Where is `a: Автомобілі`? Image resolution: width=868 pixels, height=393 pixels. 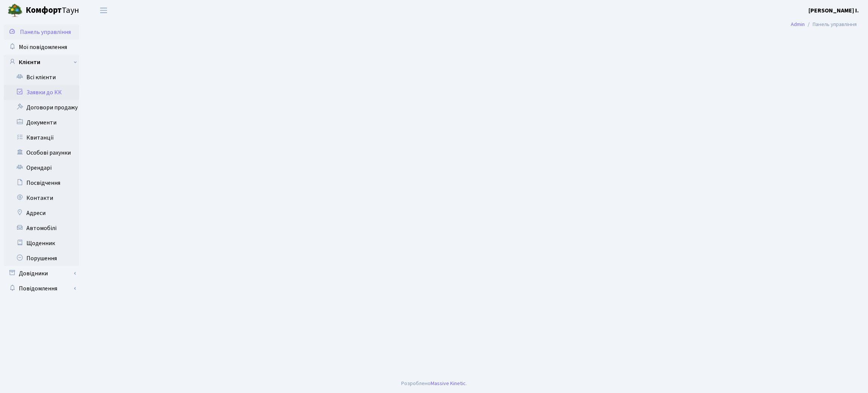 a: Автомобілі is located at coordinates (41, 228).